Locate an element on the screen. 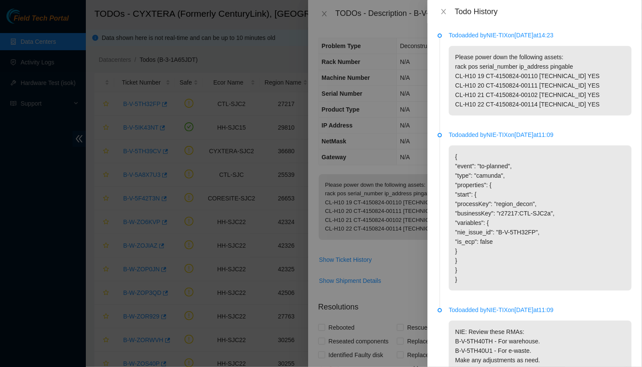 The image size is (642, 367). div: Todo History is located at coordinates (543, 12).